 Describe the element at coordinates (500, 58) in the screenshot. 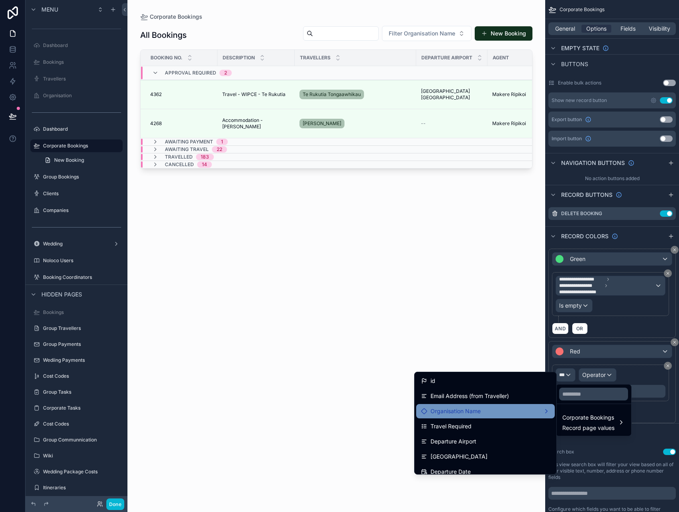

I see `span: Agent` at that location.